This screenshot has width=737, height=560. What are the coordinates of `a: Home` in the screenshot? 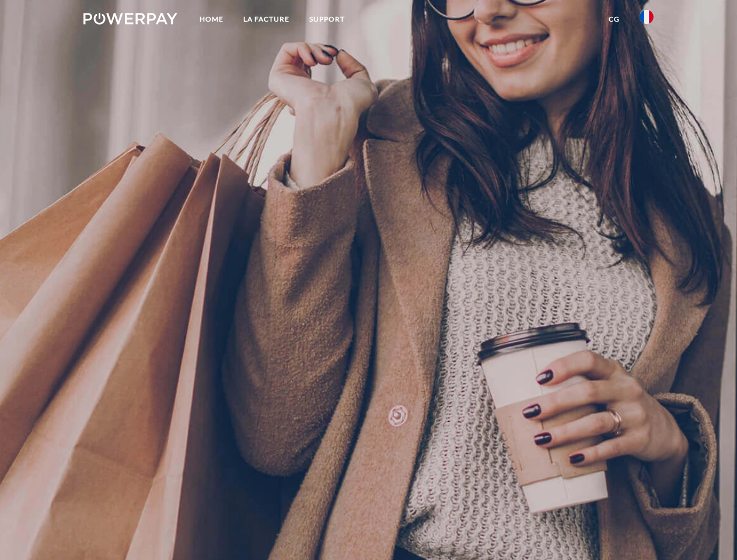 It's located at (211, 19).